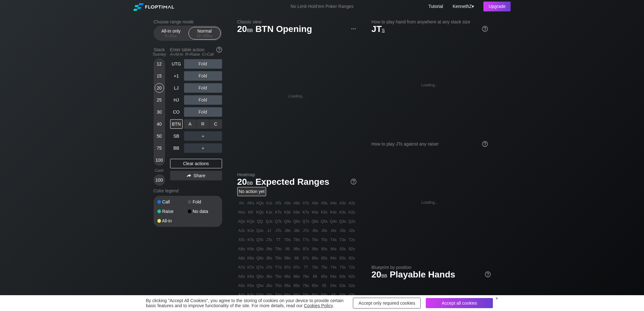  Describe the element at coordinates (324, 221) in the screenshot. I see `div: Q5s` at that location.